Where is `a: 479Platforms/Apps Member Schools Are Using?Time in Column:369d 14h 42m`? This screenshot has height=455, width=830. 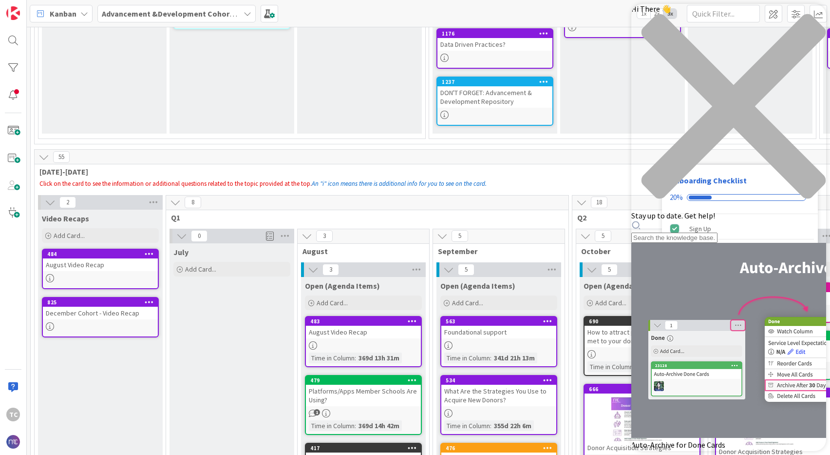
a: 479Platforms/Apps Member Schools Are Using?Time in Column:369d 14h 42m is located at coordinates (363, 404).